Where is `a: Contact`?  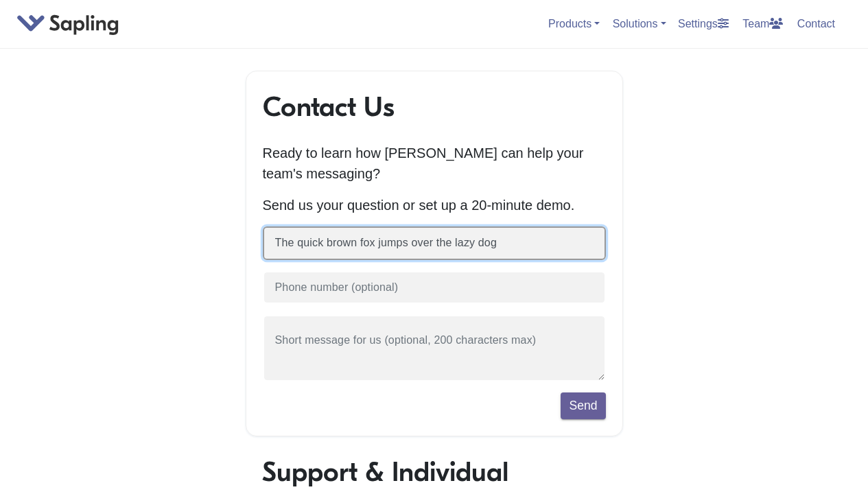 a: Contact is located at coordinates (816, 24).